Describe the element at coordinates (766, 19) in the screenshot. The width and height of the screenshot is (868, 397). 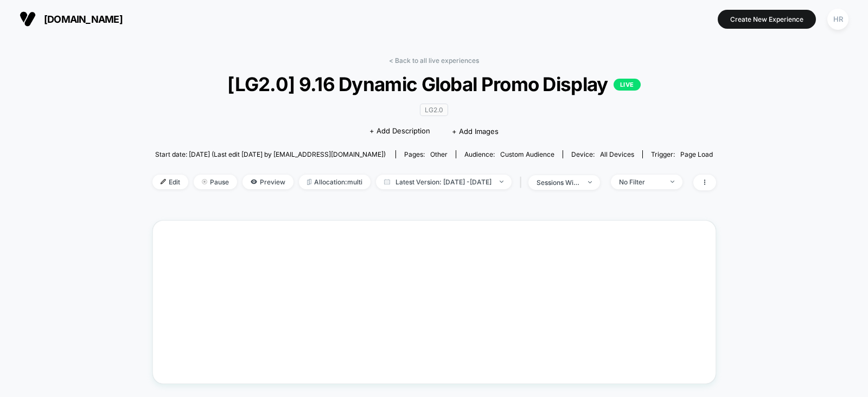
I see `button: Create New Experience` at that location.